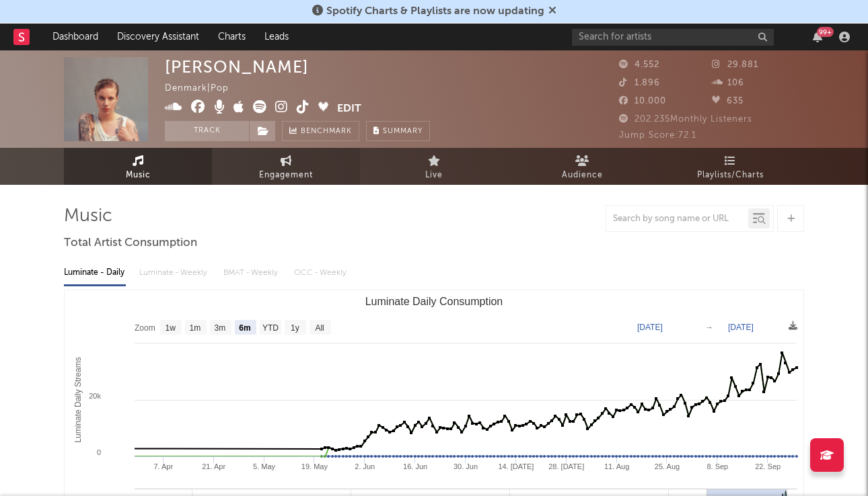 The width and height of the screenshot is (868, 496). What do you see at coordinates (825, 31) in the screenshot?
I see `div: 99 +` at bounding box center [825, 31].